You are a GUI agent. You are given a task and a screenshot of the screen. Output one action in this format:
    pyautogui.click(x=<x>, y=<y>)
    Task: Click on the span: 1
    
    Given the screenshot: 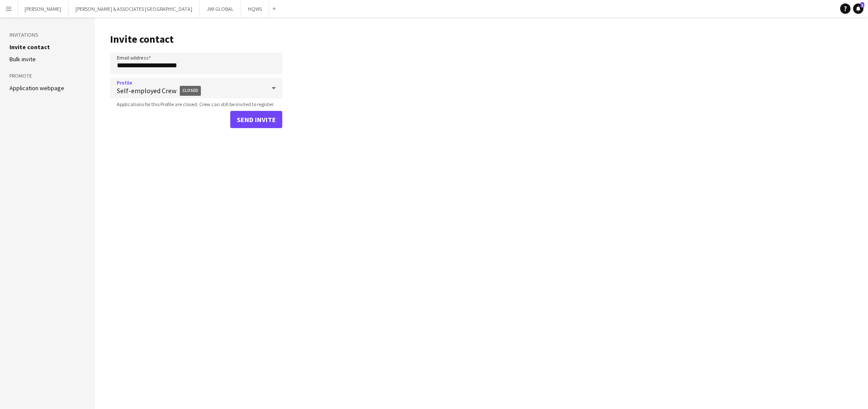 What is the action you would take?
    pyautogui.click(x=862, y=5)
    